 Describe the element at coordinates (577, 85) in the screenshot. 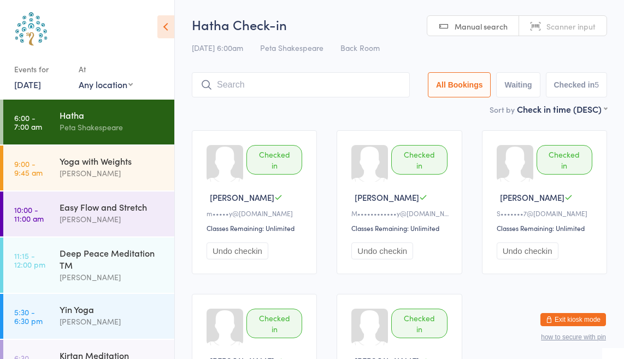

I see `button: Checked in5` at that location.